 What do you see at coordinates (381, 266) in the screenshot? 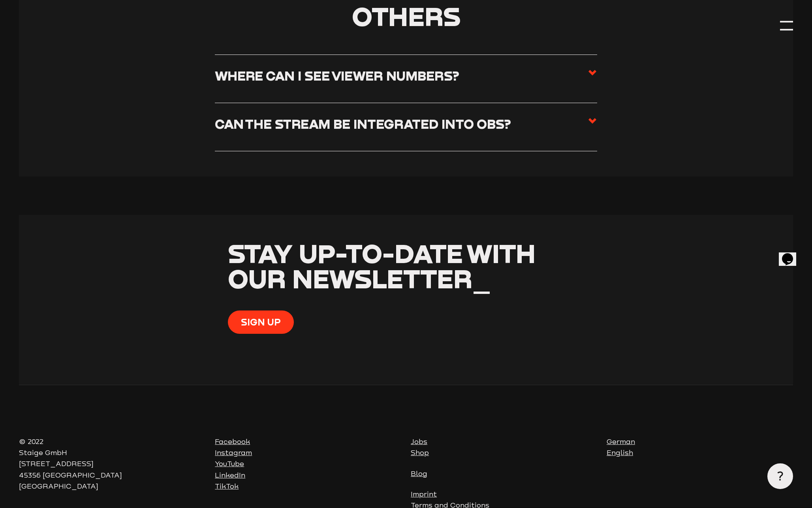
I see `span: Stay up-to-date with our` at bounding box center [381, 266].